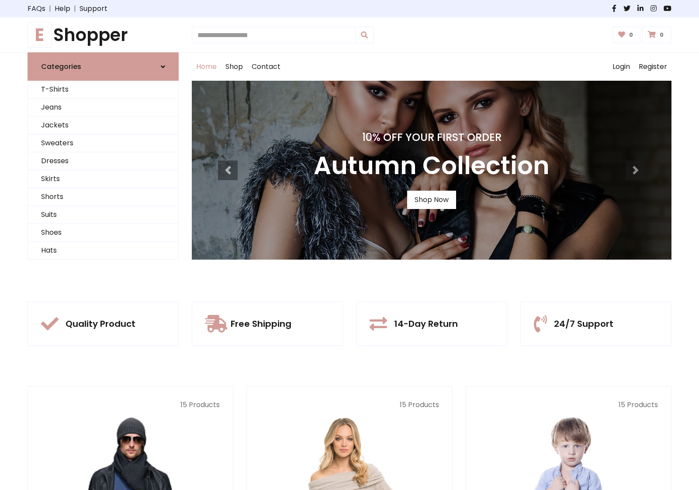 Image resolution: width=699 pixels, height=490 pixels. What do you see at coordinates (36, 9) in the screenshot?
I see `a: FAQs` at bounding box center [36, 9].